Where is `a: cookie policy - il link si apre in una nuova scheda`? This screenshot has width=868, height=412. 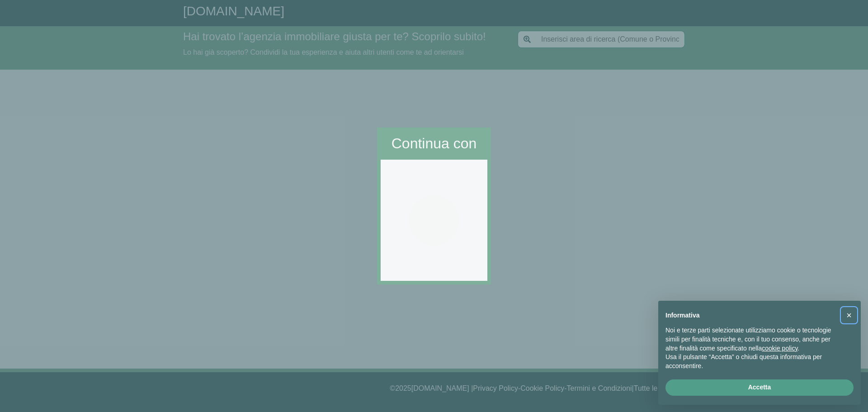
a: cookie policy - il link si apre in una nuova scheda is located at coordinates (780, 348).